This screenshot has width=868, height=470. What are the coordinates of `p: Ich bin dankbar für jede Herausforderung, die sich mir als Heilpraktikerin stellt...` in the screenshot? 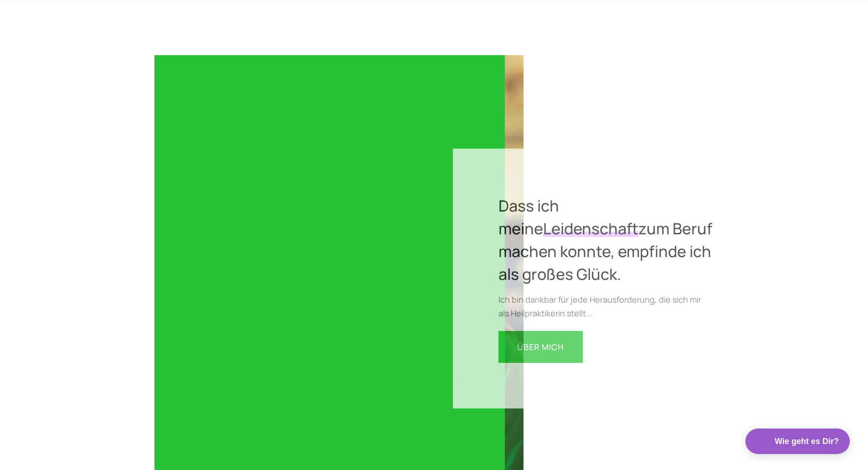 It's located at (605, 306).